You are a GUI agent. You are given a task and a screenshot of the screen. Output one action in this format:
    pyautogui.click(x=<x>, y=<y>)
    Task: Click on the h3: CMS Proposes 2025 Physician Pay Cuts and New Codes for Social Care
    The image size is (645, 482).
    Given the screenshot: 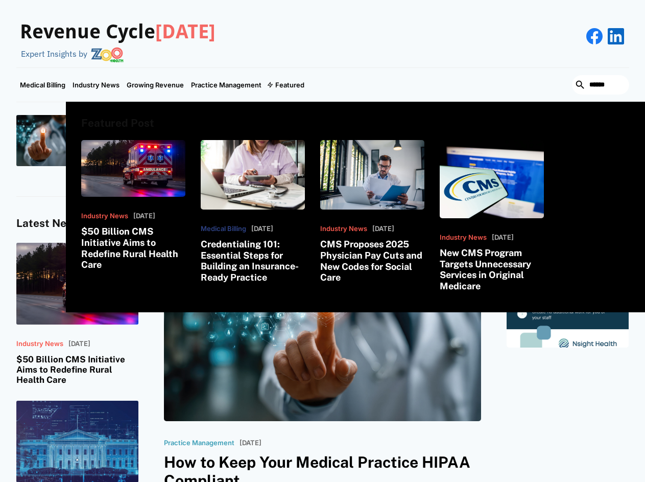 What is the action you would take?
    pyautogui.click(x=372, y=260)
    